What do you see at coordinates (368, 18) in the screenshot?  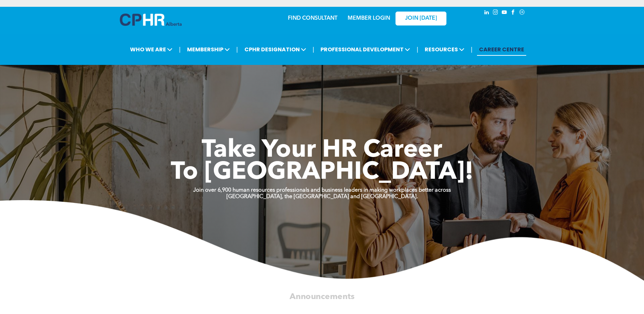 I see `a: MEMBER LOGIN` at bounding box center [368, 18].